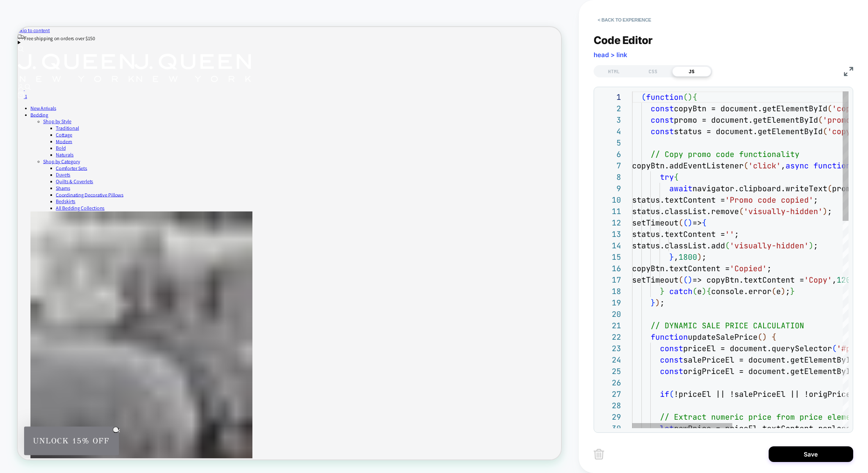  I want to click on div: 18, so click(609, 291).